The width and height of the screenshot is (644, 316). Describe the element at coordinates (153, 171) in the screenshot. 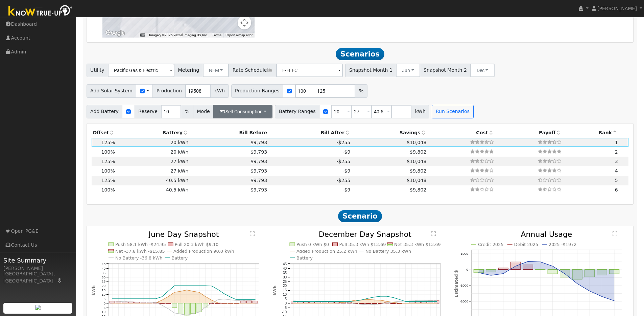

I see `td: 27 kWh` at that location.